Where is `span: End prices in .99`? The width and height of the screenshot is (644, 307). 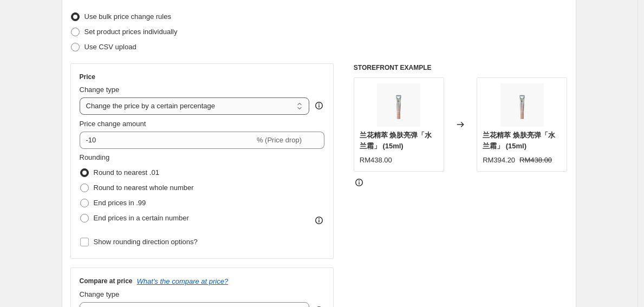 span: End prices in .99 is located at coordinates (120, 202).